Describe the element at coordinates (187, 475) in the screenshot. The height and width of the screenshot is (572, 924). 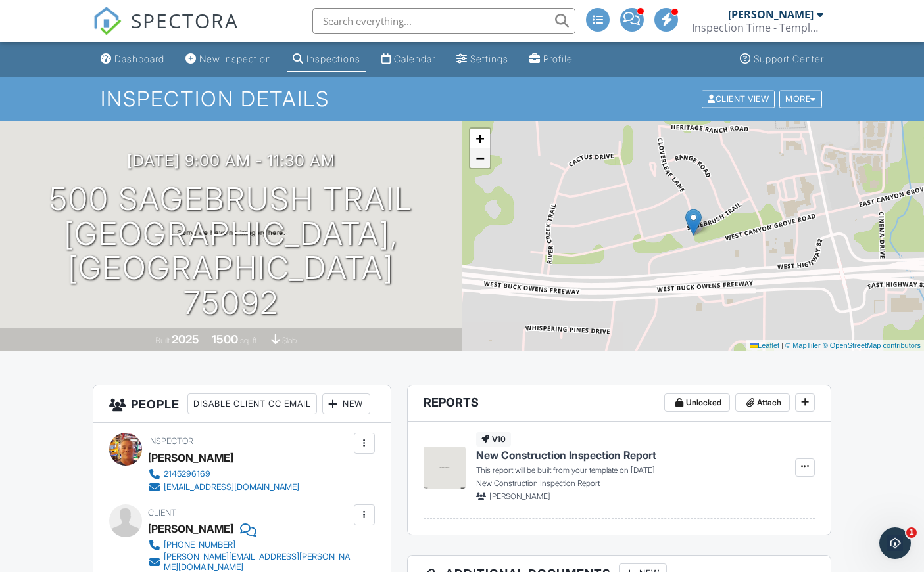
I see `div: 2145296169` at that location.